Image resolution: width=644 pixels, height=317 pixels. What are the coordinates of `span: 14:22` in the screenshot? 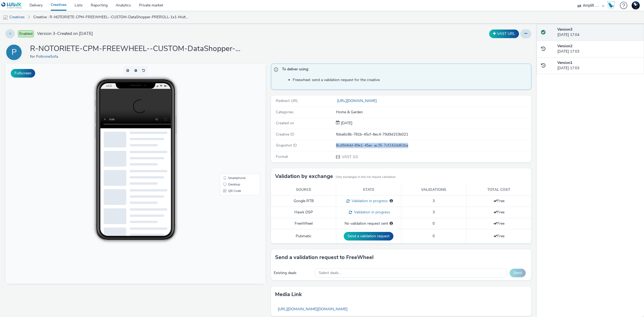 It's located at (104, 22).